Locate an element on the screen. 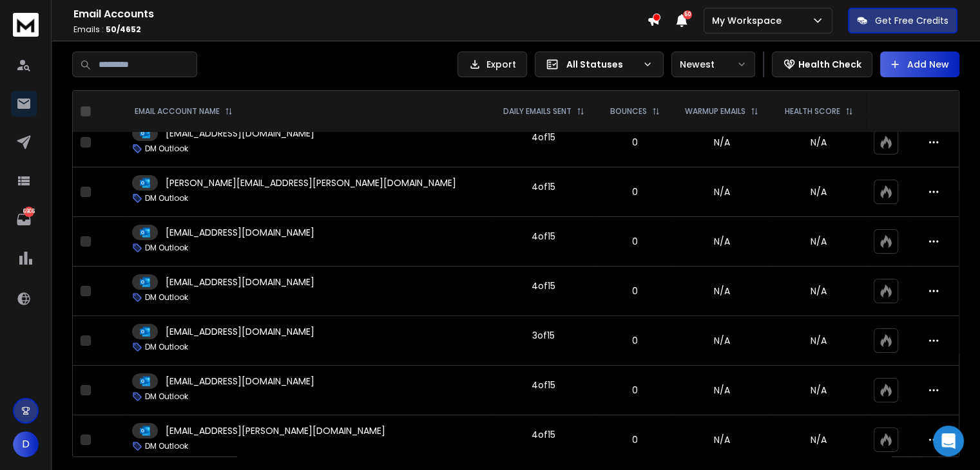 The height and width of the screenshot is (470, 980). p: WARMUP EMAILS is located at coordinates (715, 111).